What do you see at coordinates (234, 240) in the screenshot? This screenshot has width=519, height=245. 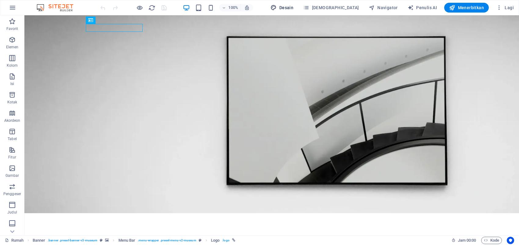 I see `i: This element is linked` at bounding box center [234, 240].